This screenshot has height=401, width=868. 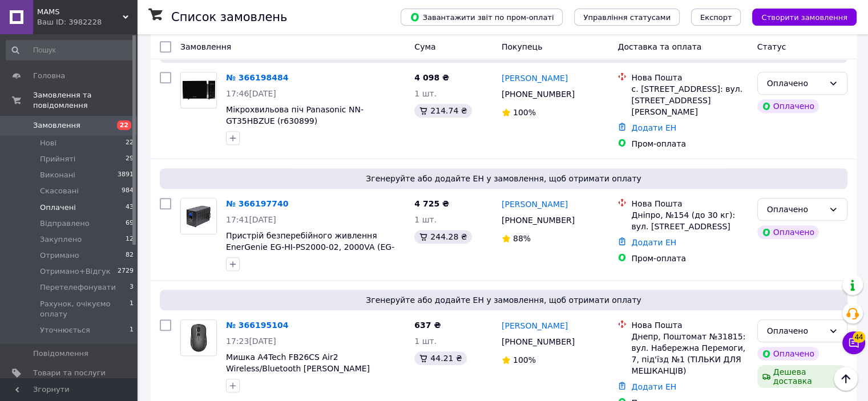 I want to click on span: 44, so click(x=858, y=337).